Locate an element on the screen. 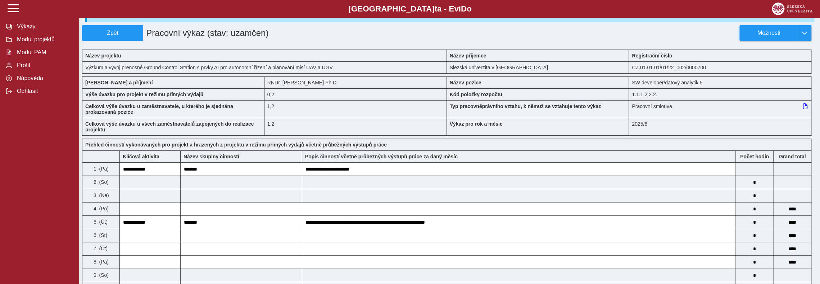  button: Možnosti is located at coordinates (768, 33).